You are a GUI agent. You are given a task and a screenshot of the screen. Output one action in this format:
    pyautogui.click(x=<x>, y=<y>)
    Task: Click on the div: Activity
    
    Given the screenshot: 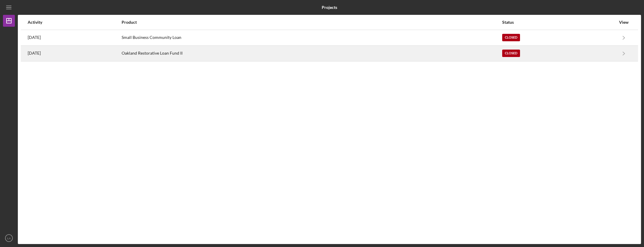 What is the action you would take?
    pyautogui.click(x=74, y=22)
    